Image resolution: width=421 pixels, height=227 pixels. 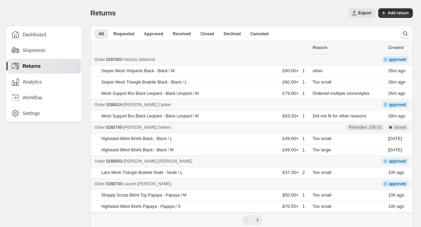 I want to click on p: Sequin Mesh Hotpants Black - Black / M, so click(x=138, y=71).